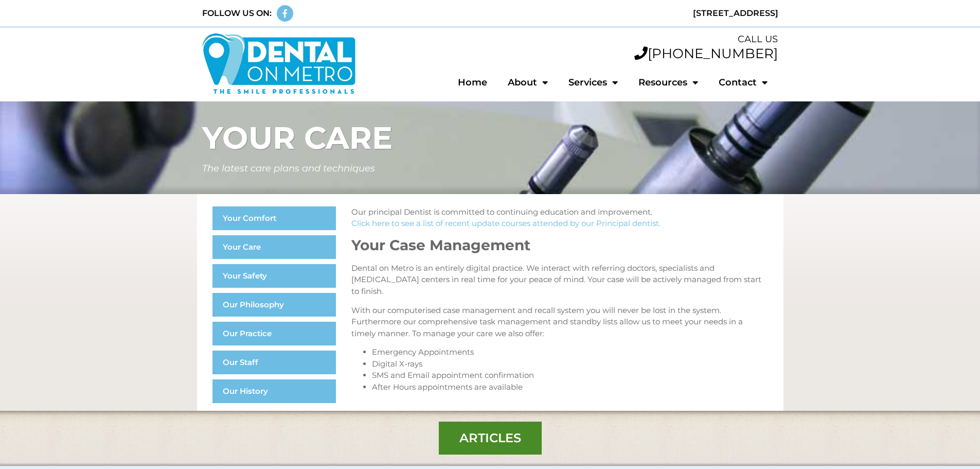 The height and width of the screenshot is (469, 980). What do you see at coordinates (668, 82) in the screenshot?
I see `a: Resources` at bounding box center [668, 82].